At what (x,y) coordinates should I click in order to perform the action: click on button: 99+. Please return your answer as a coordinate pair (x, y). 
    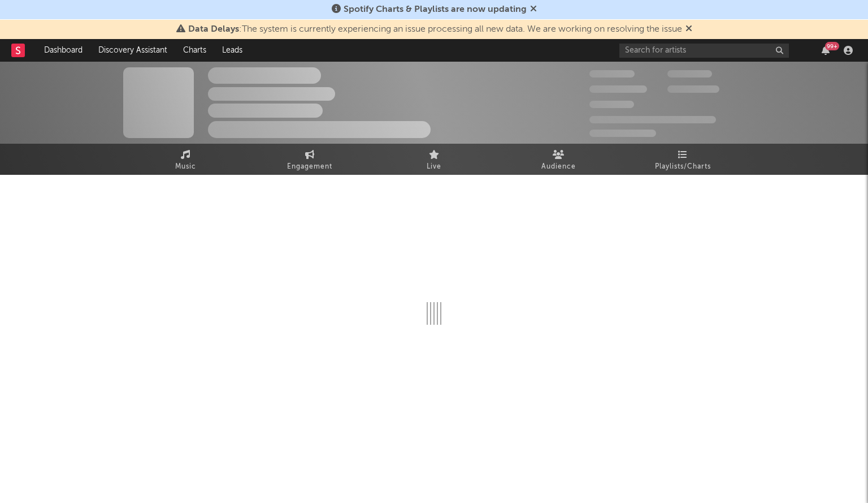
    Looking at the image, I should click on (825, 50).